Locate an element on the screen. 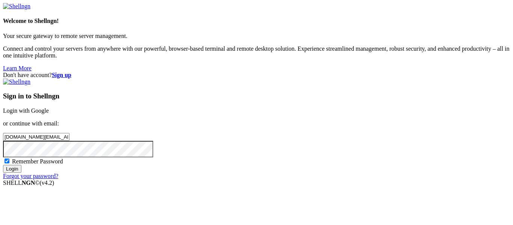 The width and height of the screenshot is (513, 225). span: Remember Password is located at coordinates (38, 161).